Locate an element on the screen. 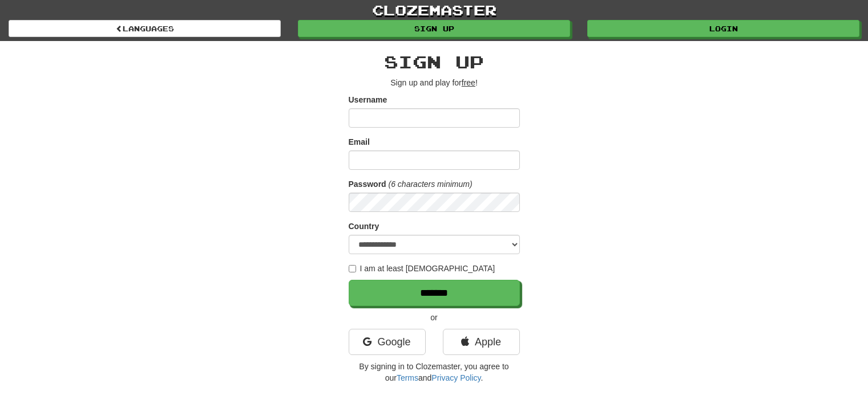  a: Google is located at coordinates (387, 342).